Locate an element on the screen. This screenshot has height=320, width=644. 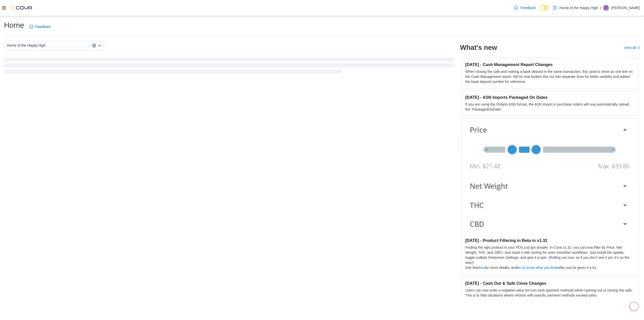
svg: External link is located at coordinates (639, 48).